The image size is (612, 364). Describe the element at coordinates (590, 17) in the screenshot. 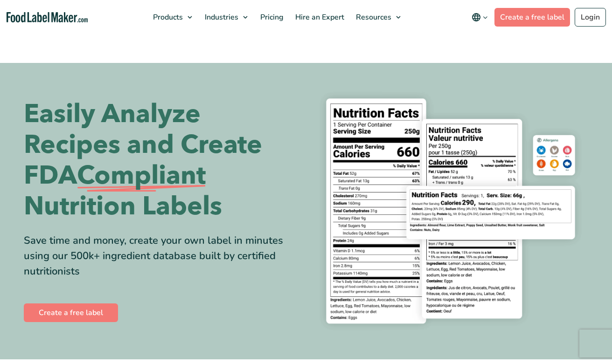

I see `a: Login` at that location.